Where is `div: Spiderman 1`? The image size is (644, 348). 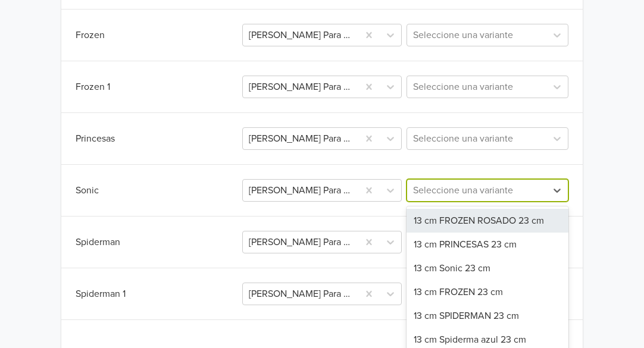 div: Spiderman 1 is located at coordinates (158, 293).